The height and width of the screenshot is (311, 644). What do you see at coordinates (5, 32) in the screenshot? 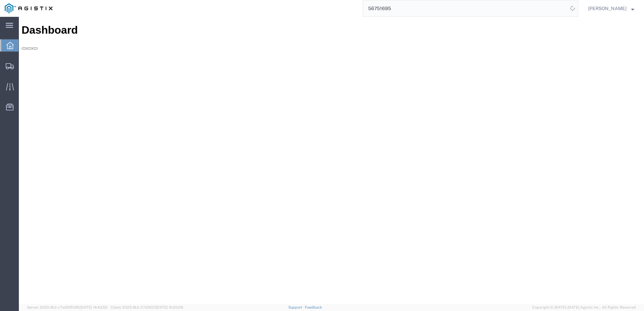
I see `button: Refresh dashboard` at bounding box center [5, 32].